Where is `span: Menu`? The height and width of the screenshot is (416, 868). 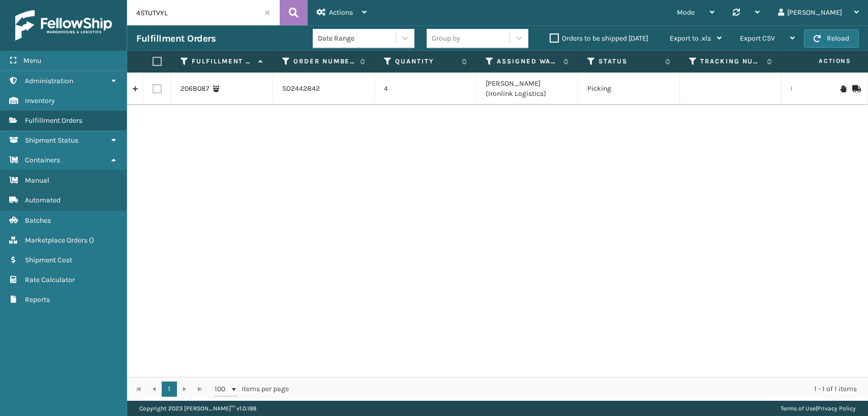
span: Menu is located at coordinates (32, 60).